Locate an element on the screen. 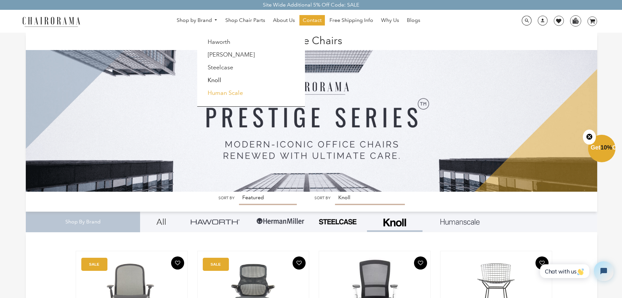 Image resolution: width=622 pixels, height=298 pixels. a: Free Shipping Info is located at coordinates (351, 20).